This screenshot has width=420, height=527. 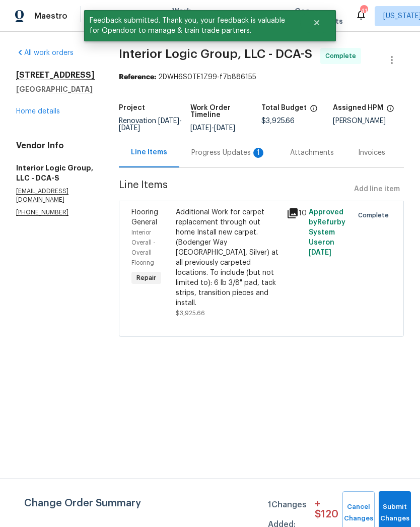 I want to click on span: Geo Assignments, so click(x=319, y=16).